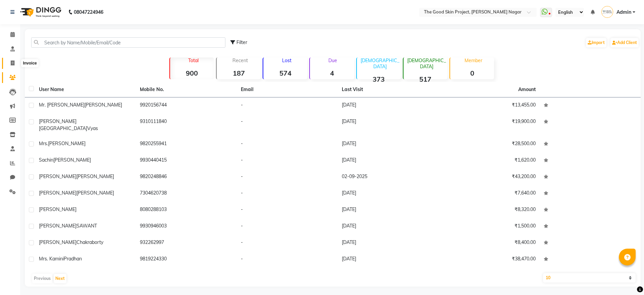  I want to click on td: ₹19,900.00, so click(489, 125).